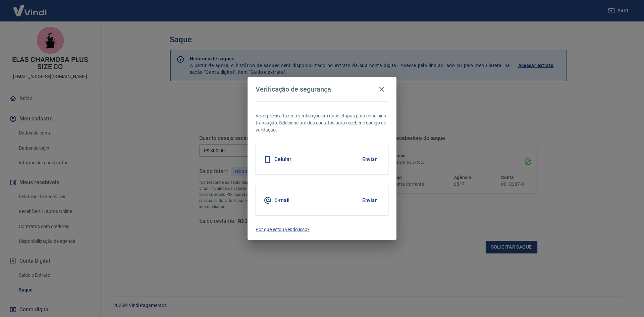 The width and height of the screenshot is (644, 317). What do you see at coordinates (282, 200) in the screenshot?
I see `h5: E-mail` at bounding box center [282, 200].